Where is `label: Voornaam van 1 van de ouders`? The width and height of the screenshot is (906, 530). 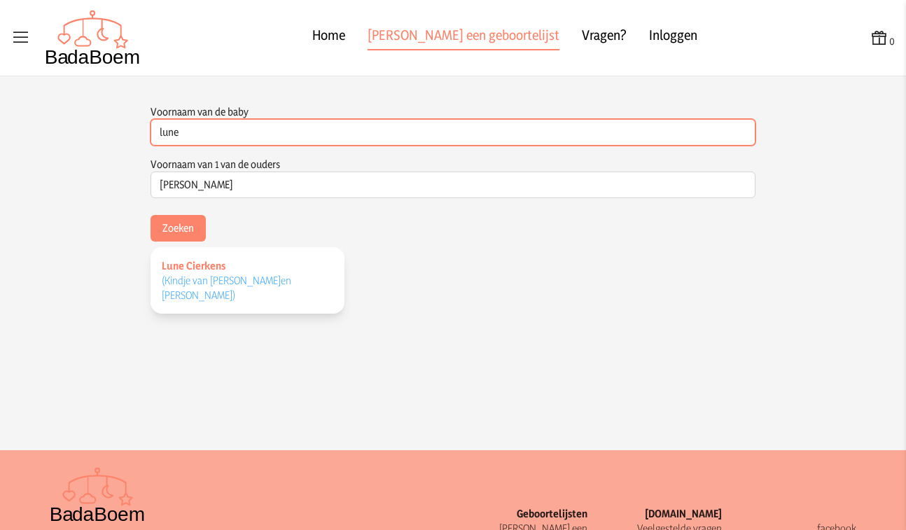 label: Voornaam van 1 van de ouders is located at coordinates (215, 164).